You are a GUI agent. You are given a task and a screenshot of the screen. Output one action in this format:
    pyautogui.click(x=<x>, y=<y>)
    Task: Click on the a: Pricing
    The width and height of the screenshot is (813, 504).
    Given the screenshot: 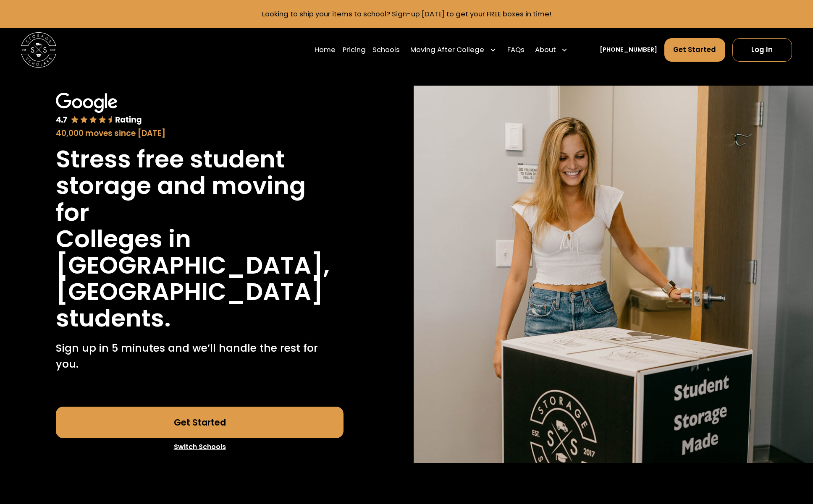 What is the action you would take?
    pyautogui.click(x=354, y=50)
    